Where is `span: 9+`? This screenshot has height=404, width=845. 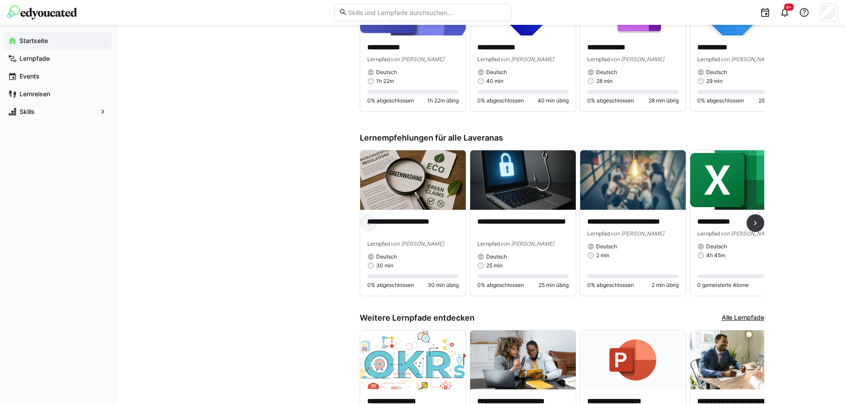
span: 9+ is located at coordinates (788, 7).